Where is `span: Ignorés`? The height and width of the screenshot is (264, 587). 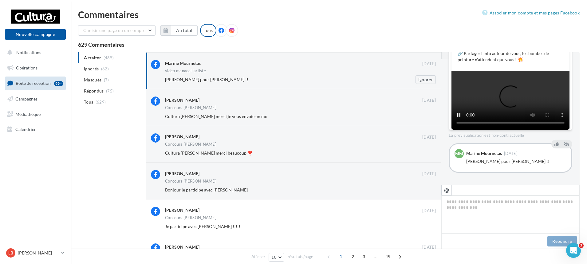 span: Ignorés is located at coordinates (91, 69).